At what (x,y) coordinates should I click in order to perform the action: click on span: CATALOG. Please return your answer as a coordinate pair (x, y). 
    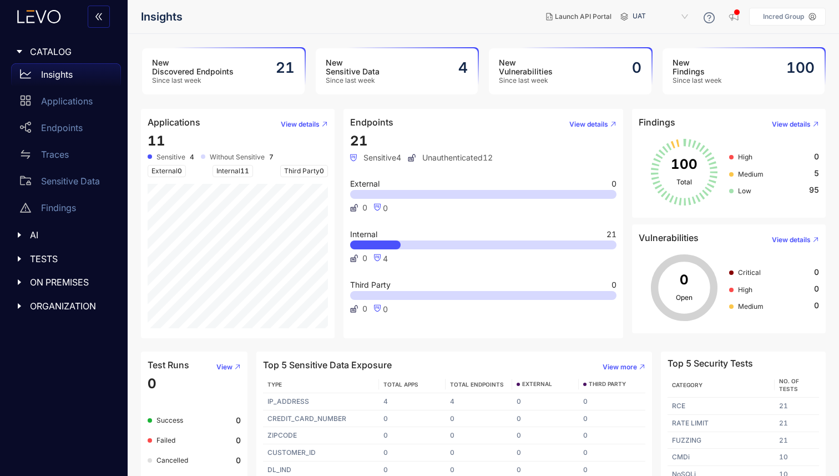
    Looking at the image, I should click on (71, 52).